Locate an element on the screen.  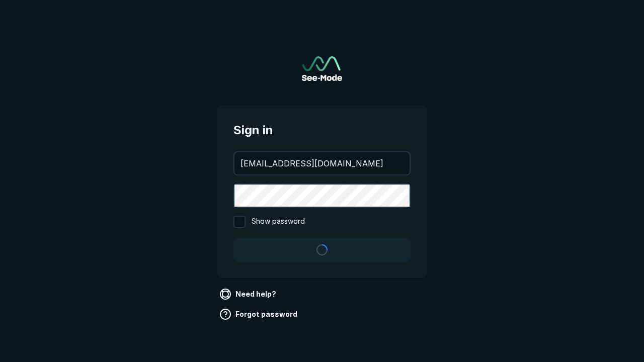
a: Need help? is located at coordinates (249, 294).